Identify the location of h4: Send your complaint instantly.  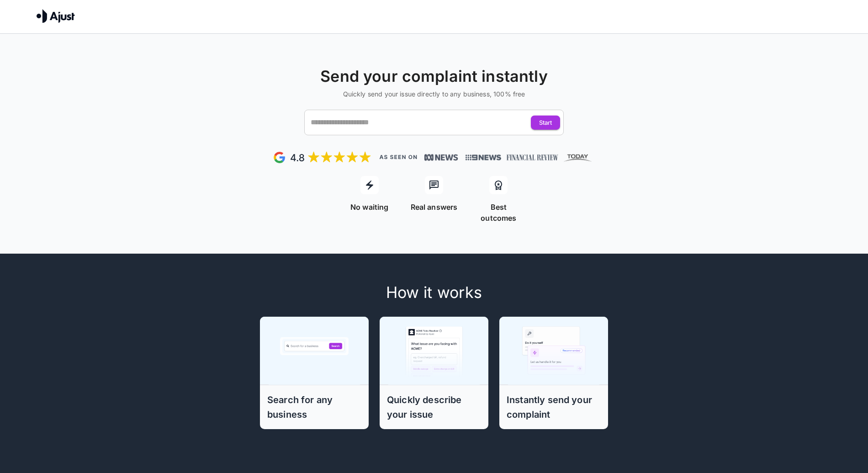
(434, 76).